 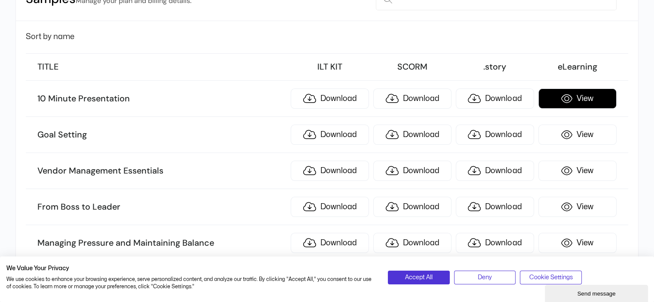 What do you see at coordinates (577, 67) in the screenshot?
I see `h3: eLearning` at bounding box center [577, 67].